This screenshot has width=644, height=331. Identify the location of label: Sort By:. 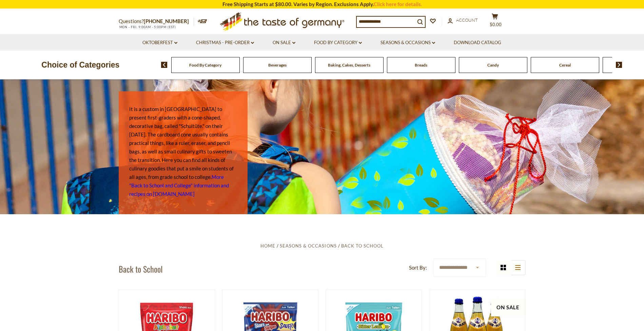
(418, 268).